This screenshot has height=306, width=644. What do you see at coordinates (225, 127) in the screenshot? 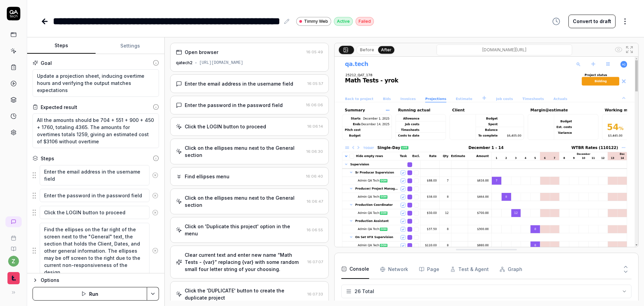
I see `div: Click the LOGIN button to proceed` at bounding box center [225, 127].